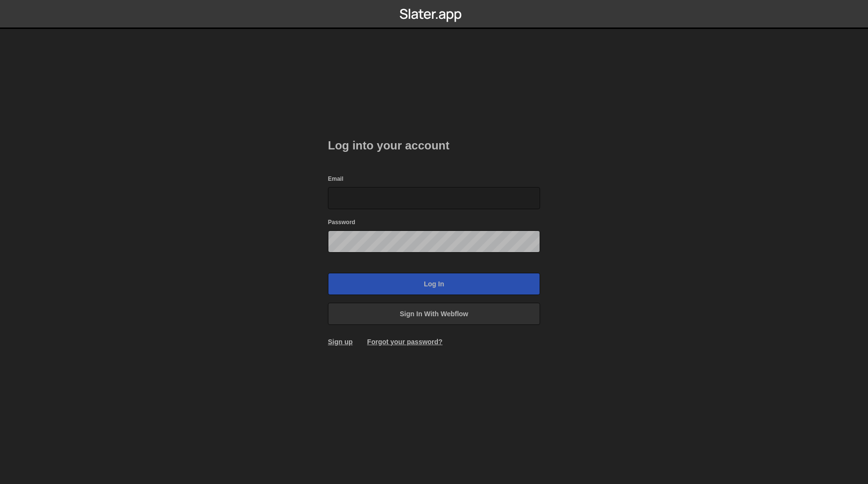 The height and width of the screenshot is (484, 868). Describe the element at coordinates (434, 145) in the screenshot. I see `h2: Log into your account` at that location.